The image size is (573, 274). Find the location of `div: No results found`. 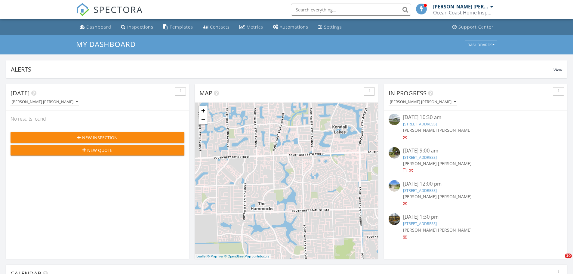

div: No results found is located at coordinates (97, 119).